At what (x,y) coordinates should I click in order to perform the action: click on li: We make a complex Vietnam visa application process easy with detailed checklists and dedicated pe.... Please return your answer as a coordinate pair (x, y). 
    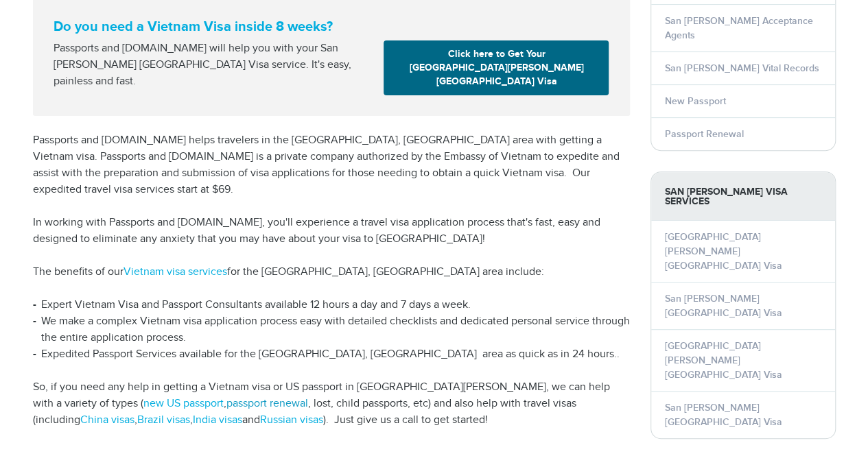
    Looking at the image, I should click on (331, 330).